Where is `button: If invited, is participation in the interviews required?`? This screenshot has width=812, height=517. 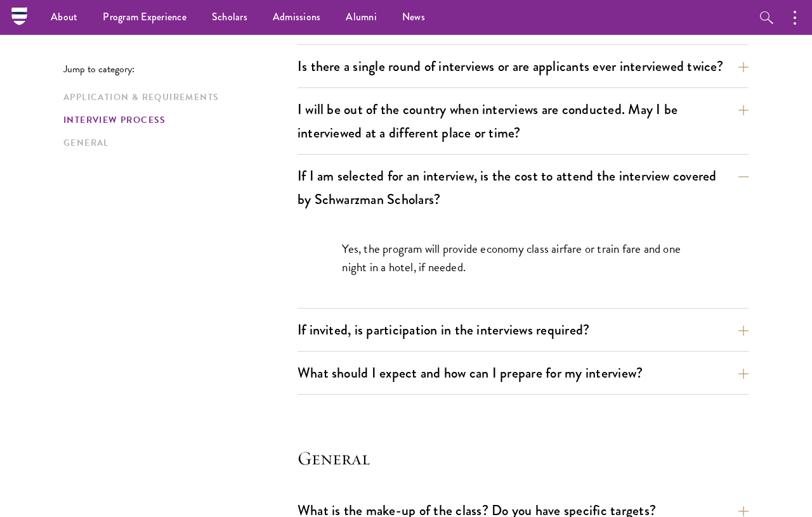
button: If invited, is participation in the interviews required? is located at coordinates (523, 330).